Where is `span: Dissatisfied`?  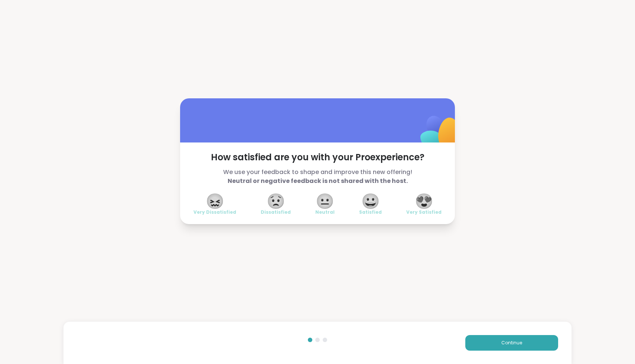
span: Dissatisfied is located at coordinates (275, 212).